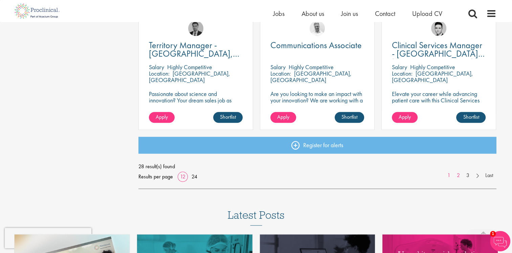  What do you see at coordinates (385, 14) in the screenshot?
I see `span: Contact` at bounding box center [385, 14].